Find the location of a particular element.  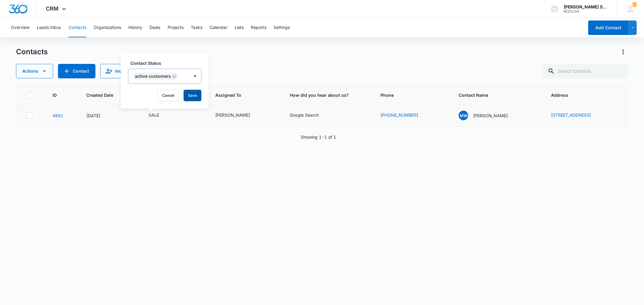

button: Settings is located at coordinates (282, 28).